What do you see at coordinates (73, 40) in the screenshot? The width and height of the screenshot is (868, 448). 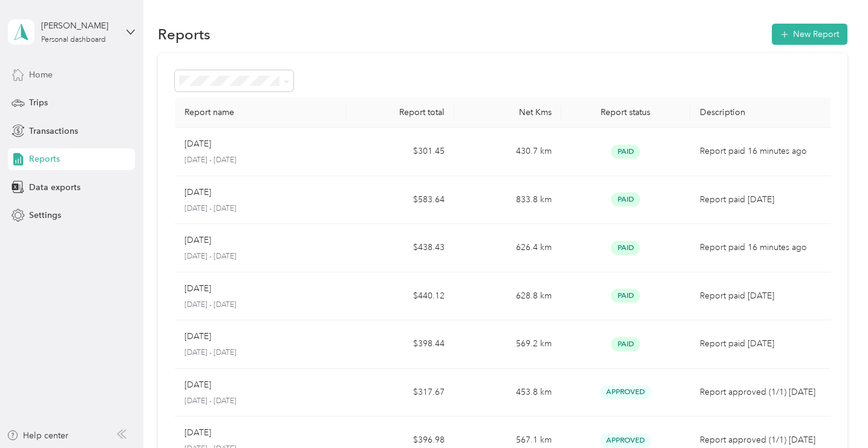 I see `div: Personal dashboard` at bounding box center [73, 40].